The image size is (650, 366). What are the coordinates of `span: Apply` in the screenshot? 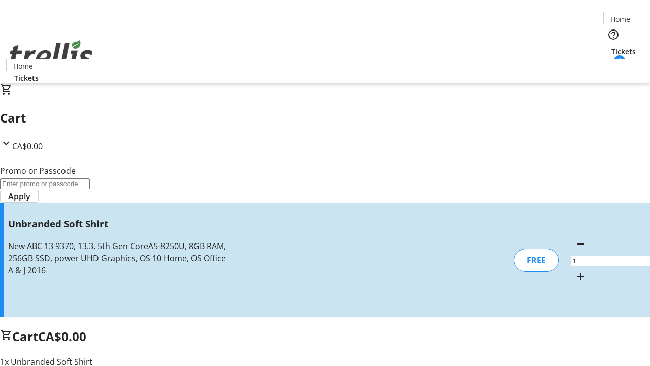 It's located at (19, 196).